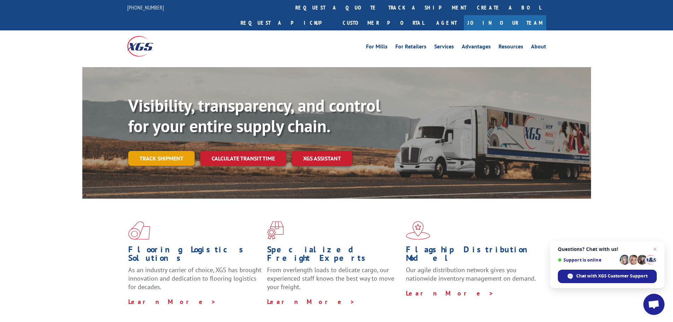 The width and height of the screenshot is (673, 322). I want to click on div: Chat with XGS Customer Support, so click(607, 276).